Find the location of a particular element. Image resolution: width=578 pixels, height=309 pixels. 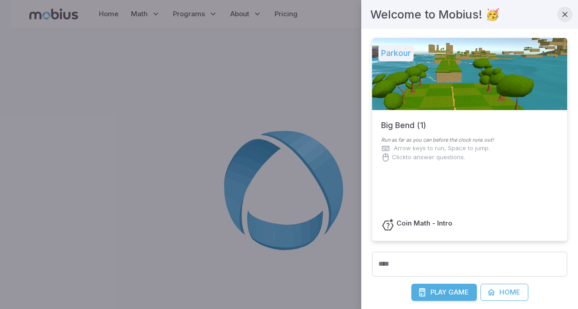

span: Game is located at coordinates (458, 292).